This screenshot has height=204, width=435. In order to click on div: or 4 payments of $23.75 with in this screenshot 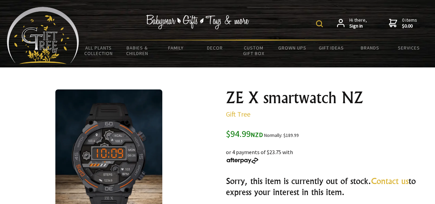, I will do `click(326, 152)`.